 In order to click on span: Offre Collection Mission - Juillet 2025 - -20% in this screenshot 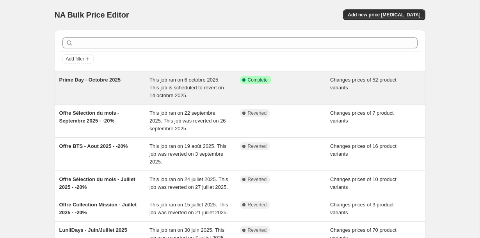, I will do `click(98, 209)`.